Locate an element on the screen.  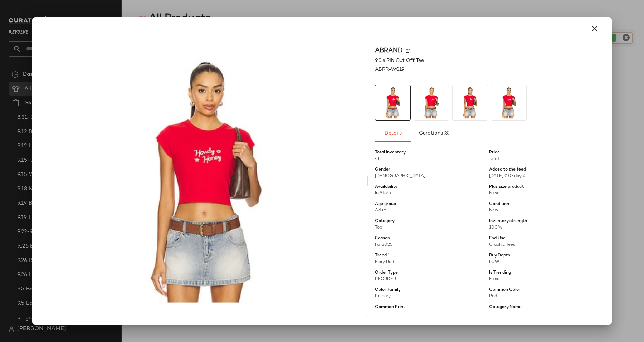
span: Condition is located at coordinates (499, 204).